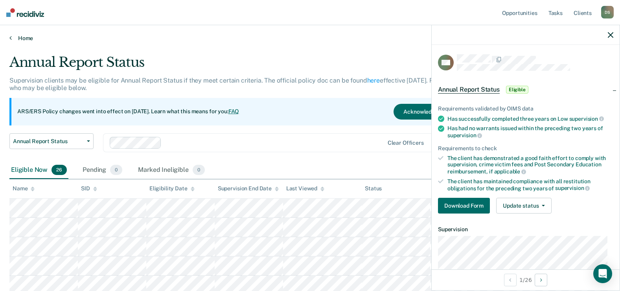 Image resolution: width=620 pixels, height=291 pixels. Describe the element at coordinates (373, 188) in the screenshot. I see `div: Status` at that location.